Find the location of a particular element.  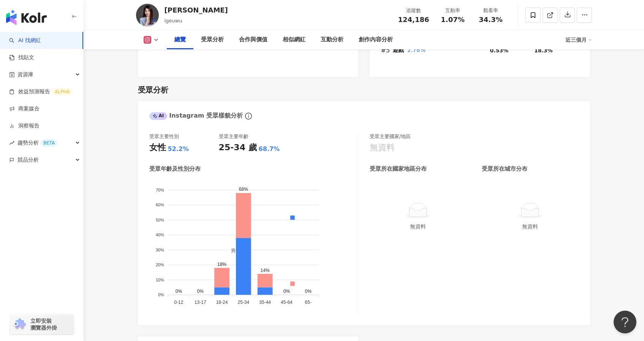

span: 18.3% is located at coordinates (543, 50).